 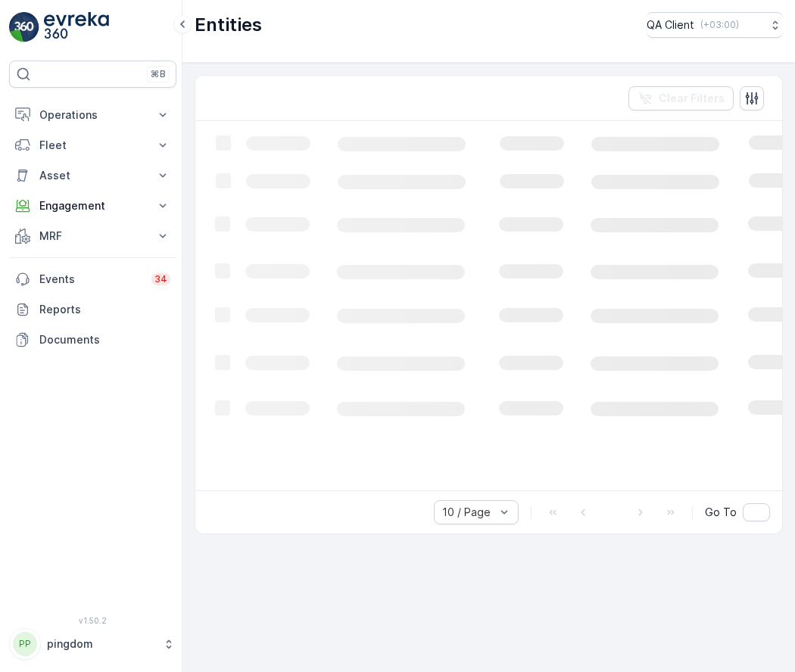 What do you see at coordinates (228, 25) in the screenshot?
I see `p: Entities` at bounding box center [228, 25].